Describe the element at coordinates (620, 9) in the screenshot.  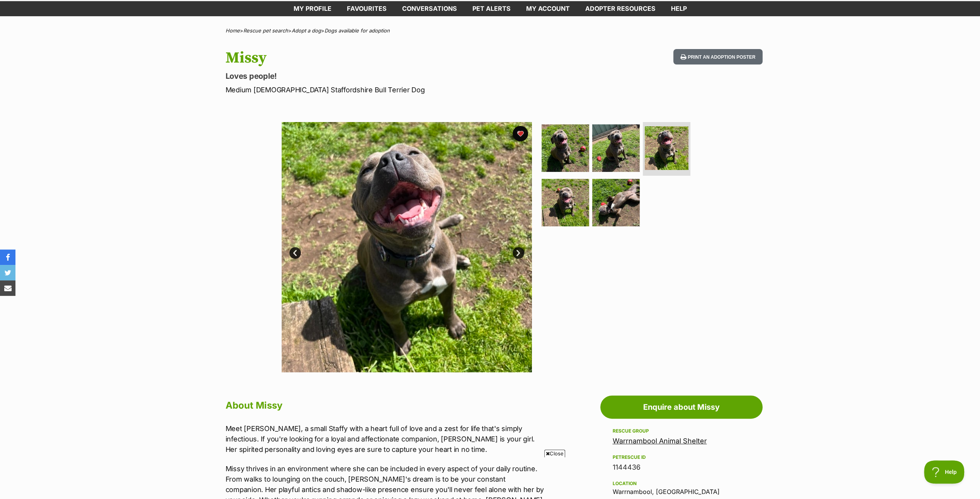
I see `a: Adopter resources` at that location.